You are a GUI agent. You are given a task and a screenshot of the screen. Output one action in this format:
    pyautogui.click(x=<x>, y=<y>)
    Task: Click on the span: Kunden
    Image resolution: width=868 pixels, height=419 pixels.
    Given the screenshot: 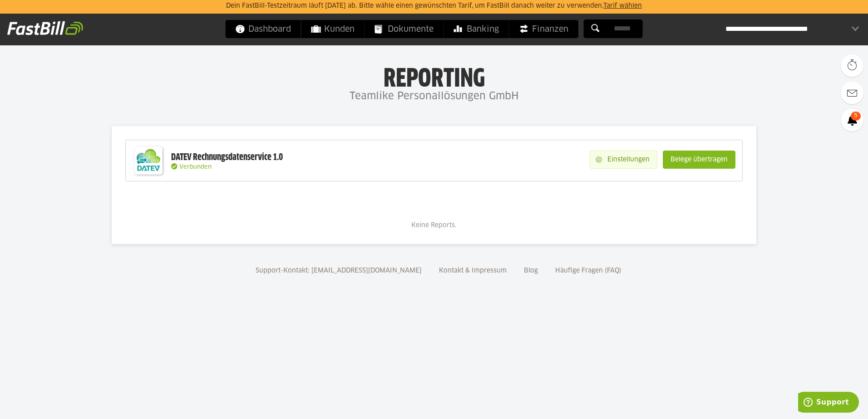 What is the action you would take?
    pyautogui.click(x=332, y=29)
    